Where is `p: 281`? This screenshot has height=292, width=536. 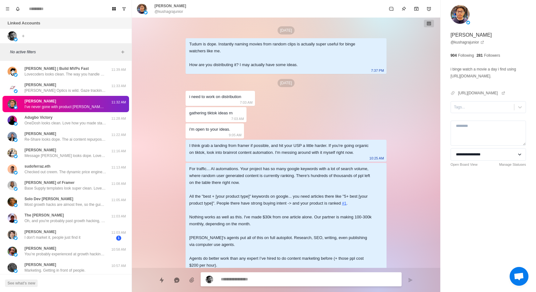
p: 281 is located at coordinates (479, 56).